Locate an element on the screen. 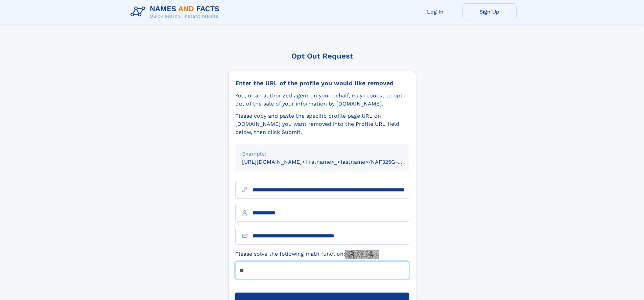 Image resolution: width=644 pixels, height=300 pixels. div: You, or an authorized agent on your behalf, may request to opt-out of the sale of your informatio... is located at coordinates (322, 100).